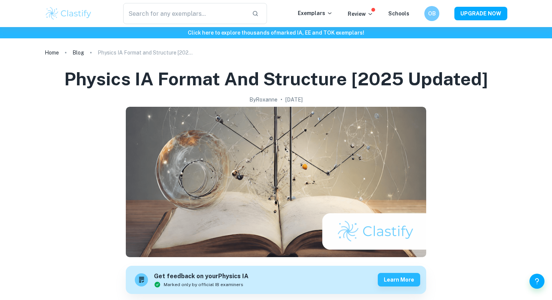 This screenshot has height=300, width=552. What do you see at coordinates (432, 14) in the screenshot?
I see `h6: OB` at bounding box center [432, 14].